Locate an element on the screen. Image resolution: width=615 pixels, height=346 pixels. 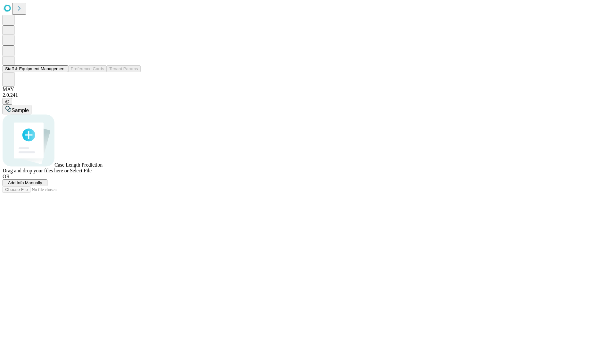
button: Sample is located at coordinates (17, 109).